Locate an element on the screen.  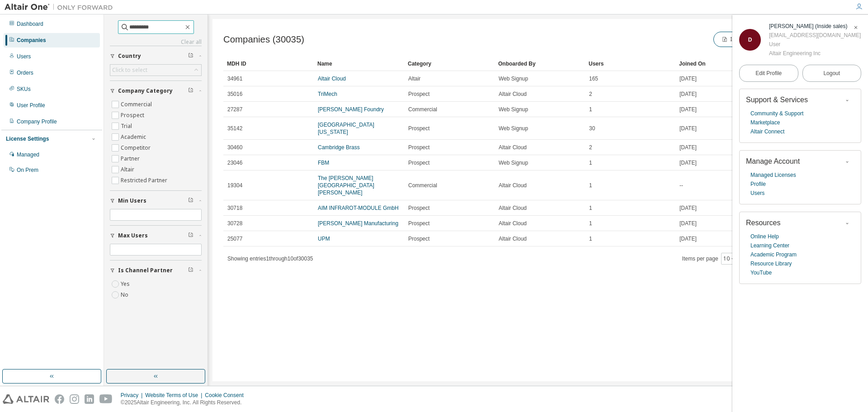
label: Trial is located at coordinates (127, 127).